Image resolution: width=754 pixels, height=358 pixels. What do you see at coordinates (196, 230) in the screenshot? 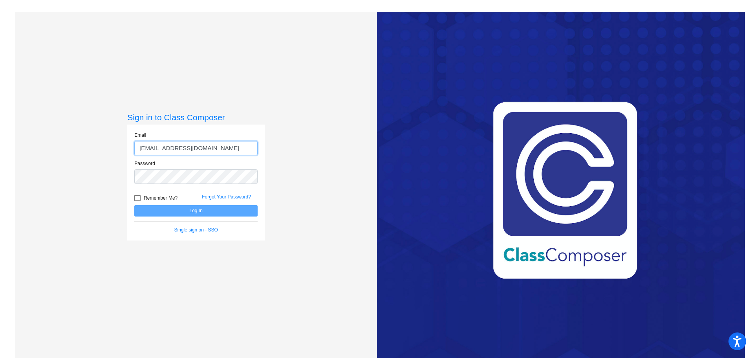
I see `a: Single sign on - SSO` at bounding box center [196, 230].